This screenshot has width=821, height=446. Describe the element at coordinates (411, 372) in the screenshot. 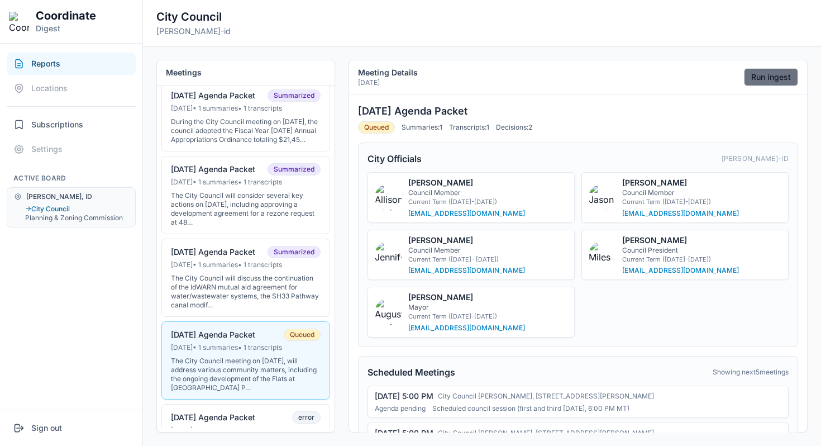

I see `h4: Scheduled Meetings` at that location.